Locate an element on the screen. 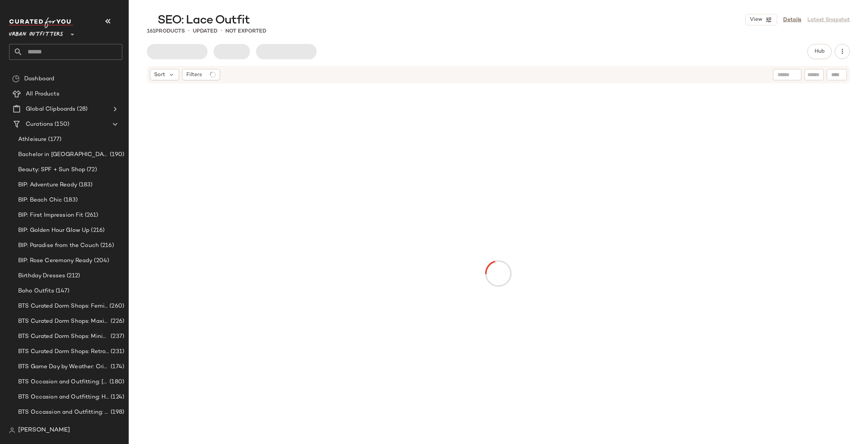 The width and height of the screenshot is (868, 444). span: BTS Game Day by Weather: Crisp & Cozy is located at coordinates (63, 367).